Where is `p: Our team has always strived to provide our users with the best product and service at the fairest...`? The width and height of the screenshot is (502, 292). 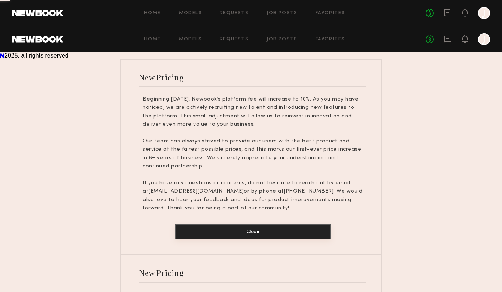
p: Our team has always strived to provide our users with the best product and service at the fairest... is located at coordinates (253, 154).